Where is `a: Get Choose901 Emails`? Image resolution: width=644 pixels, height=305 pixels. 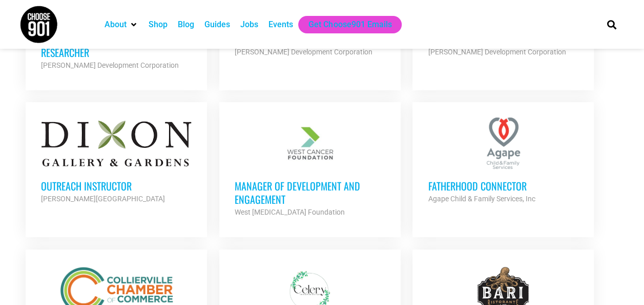
a: Get Choose901 Emails is located at coordinates (349, 24).